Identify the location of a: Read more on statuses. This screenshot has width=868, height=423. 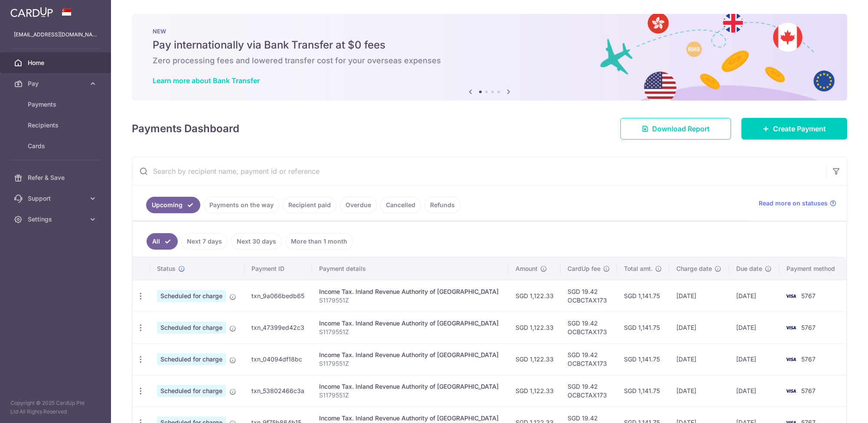
(797, 204).